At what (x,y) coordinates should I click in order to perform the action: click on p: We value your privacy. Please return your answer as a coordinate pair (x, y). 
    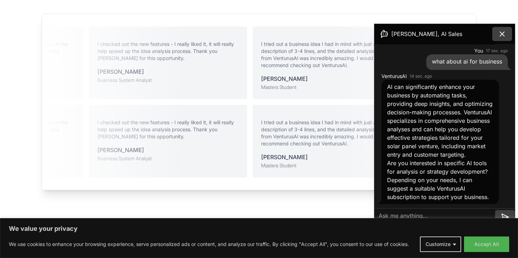
    Looking at the image, I should click on (259, 228).